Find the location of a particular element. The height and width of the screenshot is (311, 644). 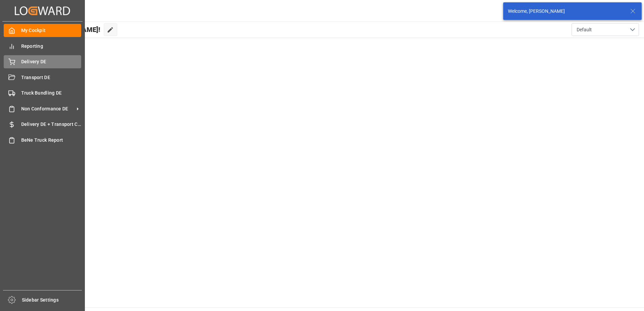

a: Truck Bundling DE is located at coordinates (42, 93).